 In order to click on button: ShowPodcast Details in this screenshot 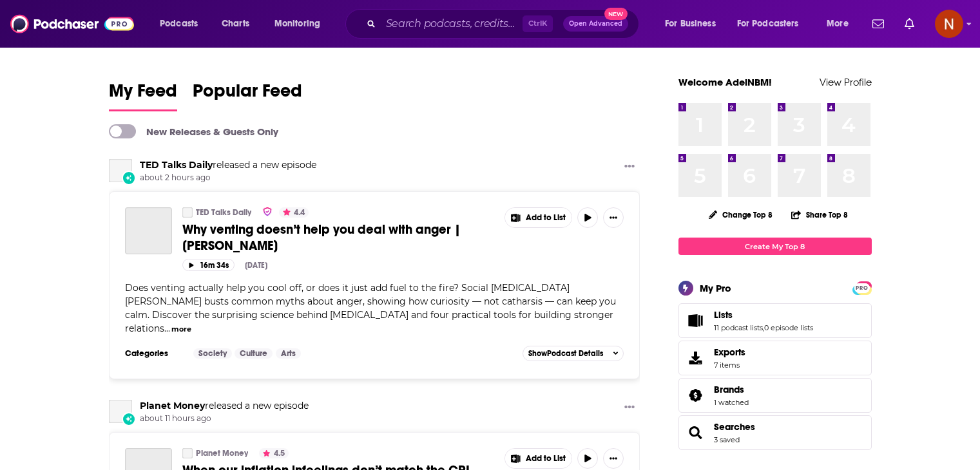, I will do `click(573, 353)`.